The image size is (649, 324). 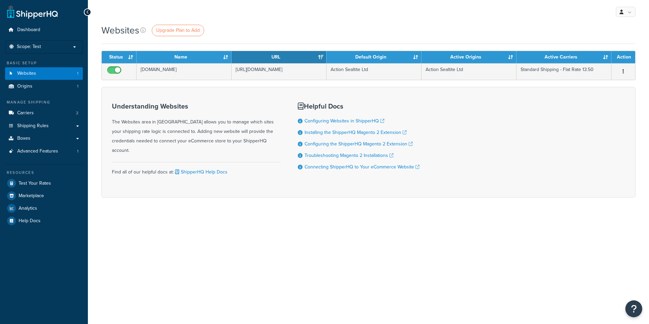 What do you see at coordinates (77, 113) in the screenshot?
I see `span: 2` at bounding box center [77, 113].